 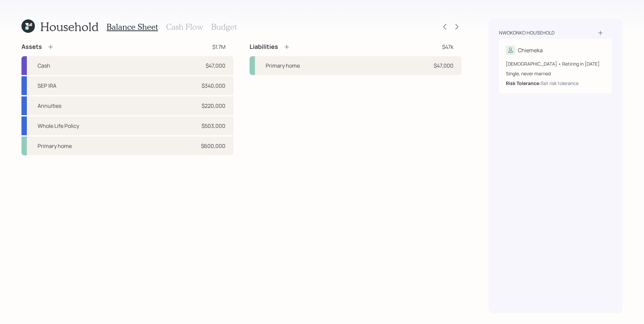 What do you see at coordinates (263, 47) in the screenshot?
I see `h4: Liabilities` at bounding box center [263, 47].